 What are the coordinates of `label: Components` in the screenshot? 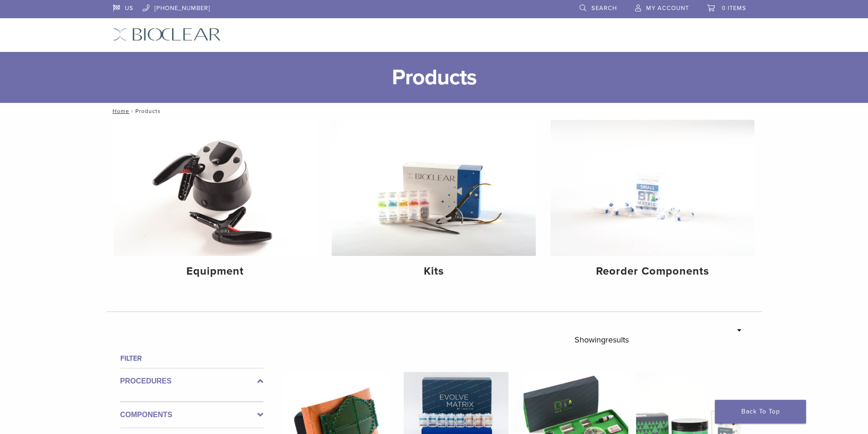 It's located at (192, 415).